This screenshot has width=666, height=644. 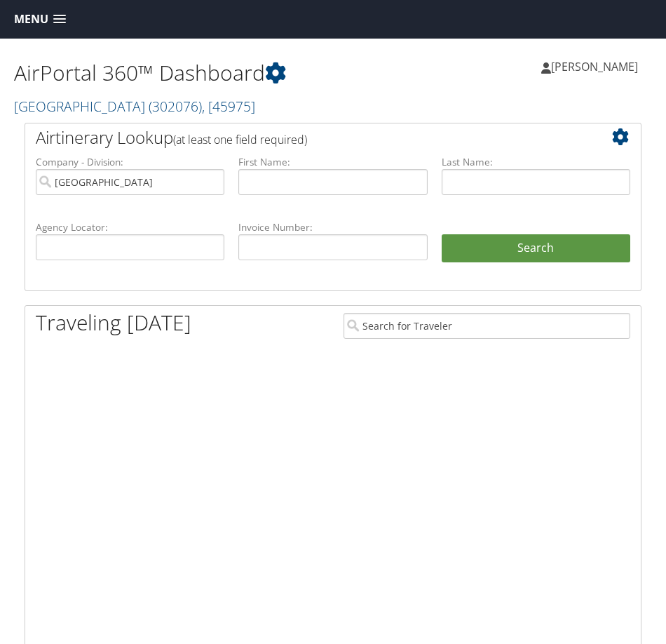 I want to click on button: Search, so click(x=536, y=248).